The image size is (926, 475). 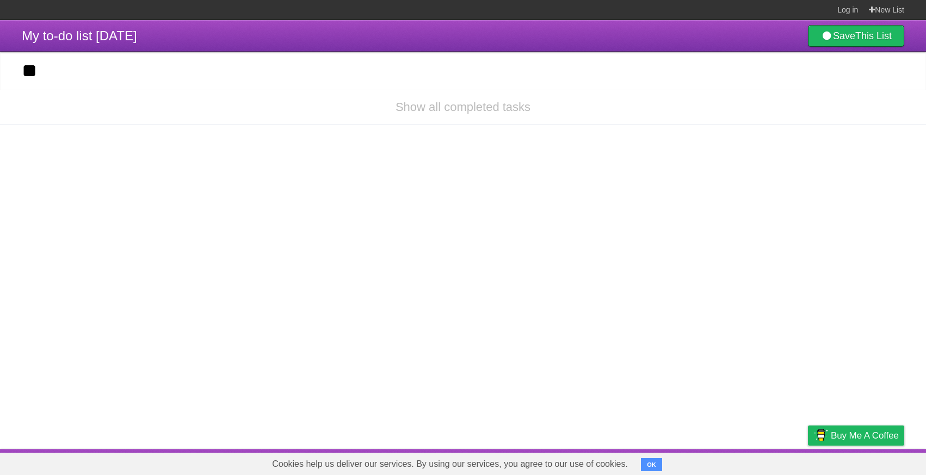 What do you see at coordinates (675, 462) in the screenshot?
I see `a: About` at bounding box center [675, 462].